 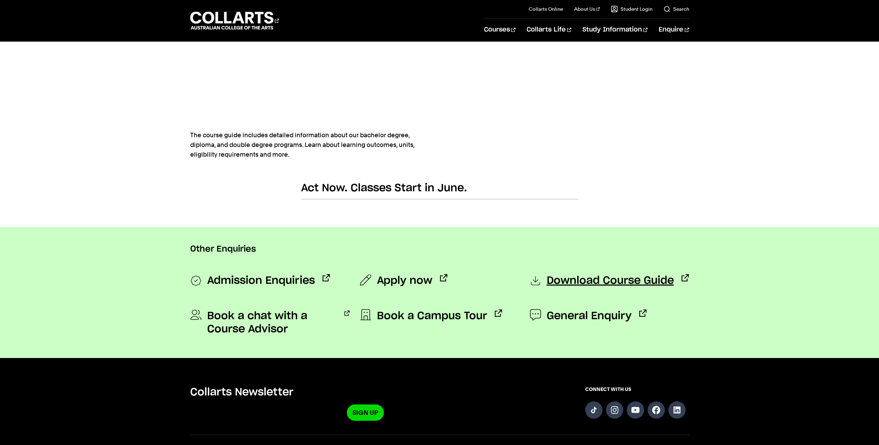 What do you see at coordinates (260, 281) in the screenshot?
I see `a: Admission Enquiries` at bounding box center [260, 281].